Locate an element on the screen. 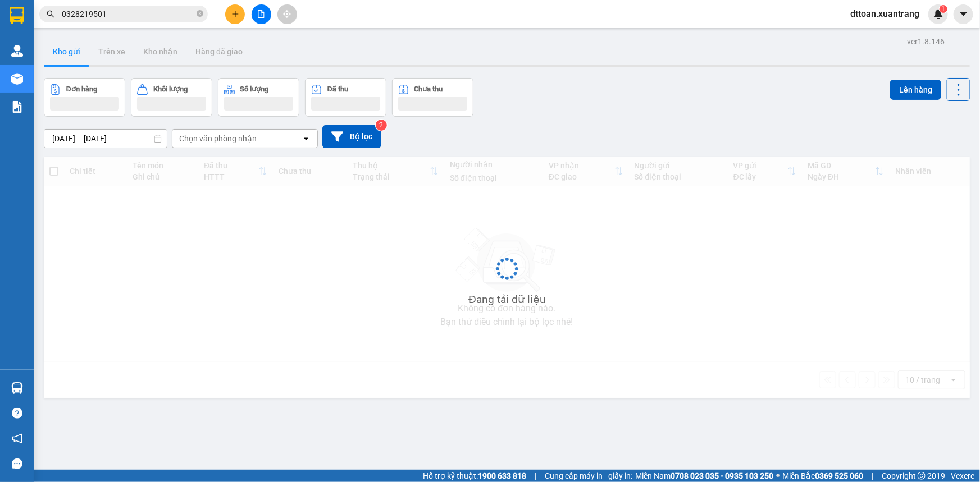 The height and width of the screenshot is (482, 980). sup: 1 is located at coordinates (943, 9).